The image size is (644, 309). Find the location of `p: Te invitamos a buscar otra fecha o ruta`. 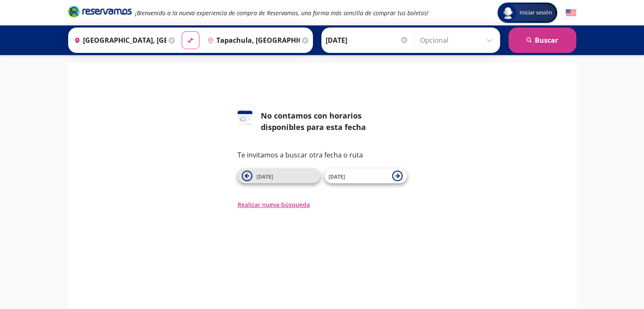

p: Te invitamos a buscar otra fecha o ruta is located at coordinates (322, 155).